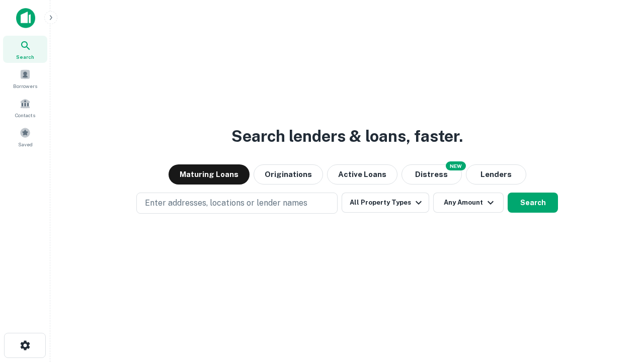 Image resolution: width=644 pixels, height=362 pixels. Describe the element at coordinates (432, 175) in the screenshot. I see `button: Search distressed loans with lien and other non-mortgage details.` at that location.